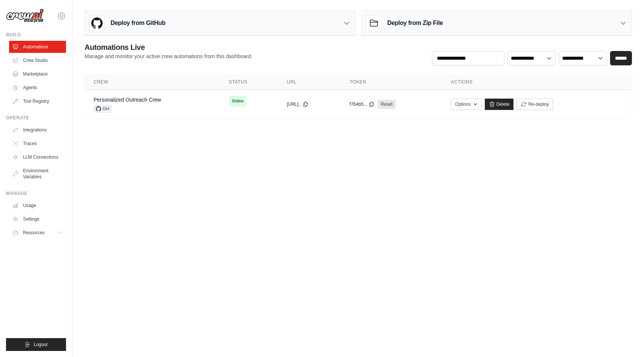 This screenshot has height=357, width=644. Describe the element at coordinates (37, 87) in the screenshot. I see `a: Agents` at that location.